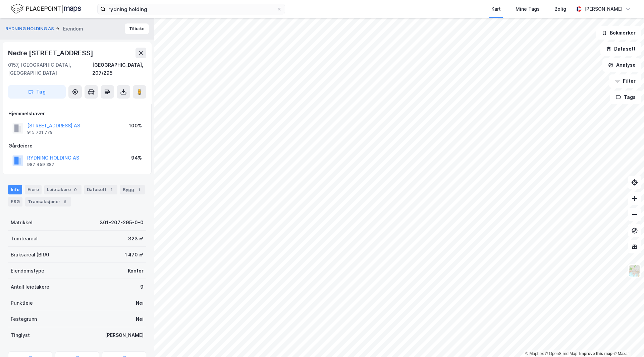 Image resolution: width=644 pixels, height=357 pixels. What do you see at coordinates (30, 255) in the screenshot?
I see `div: Bruksareal (BRA)` at bounding box center [30, 255].